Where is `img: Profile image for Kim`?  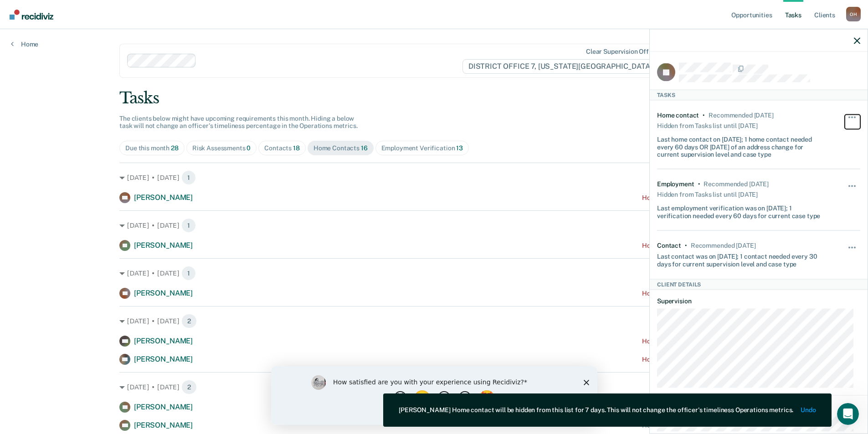
img: Profile image for Kim is located at coordinates (48, 16).